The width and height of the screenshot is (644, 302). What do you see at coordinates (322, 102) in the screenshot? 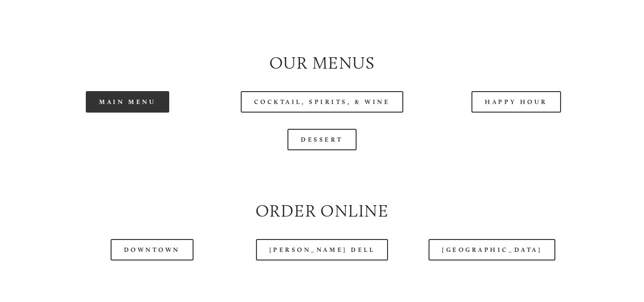
I see `a: Cocktail, Spirits, & Wine` at bounding box center [322, 102].